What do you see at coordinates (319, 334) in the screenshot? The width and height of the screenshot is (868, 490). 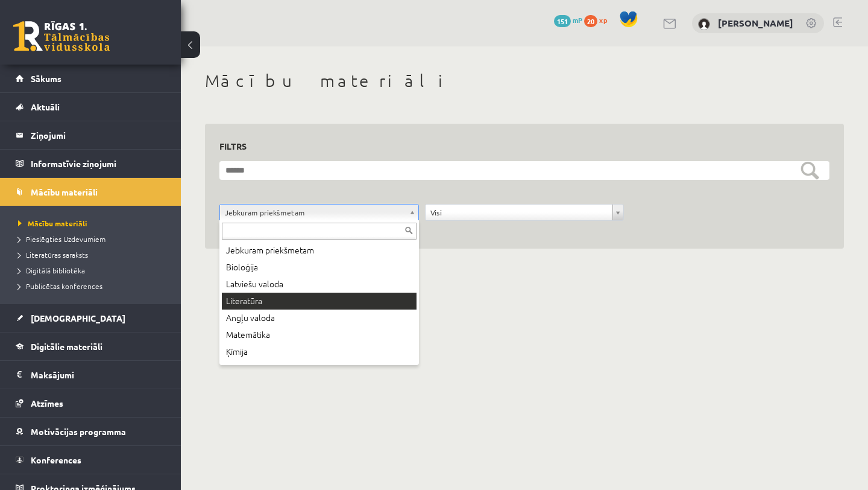 I see `div: Matemātika` at bounding box center [319, 334].